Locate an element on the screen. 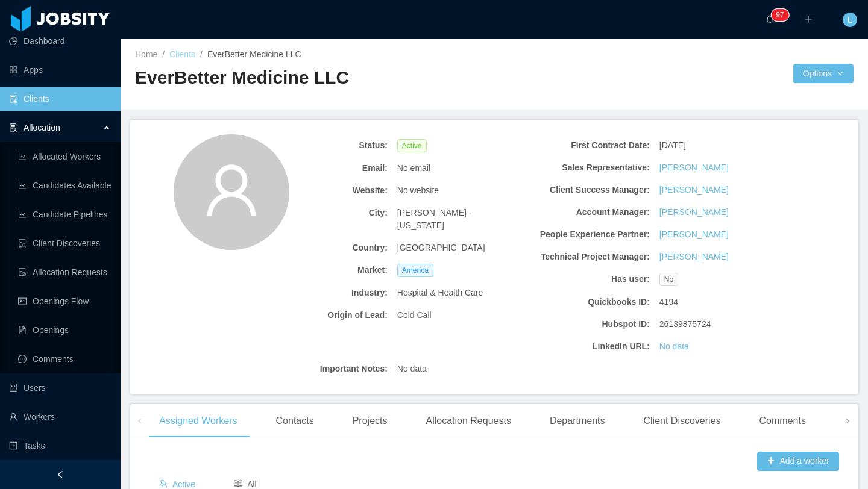 This screenshot has height=489, width=868. div: Client Discoveries is located at coordinates (681, 421).